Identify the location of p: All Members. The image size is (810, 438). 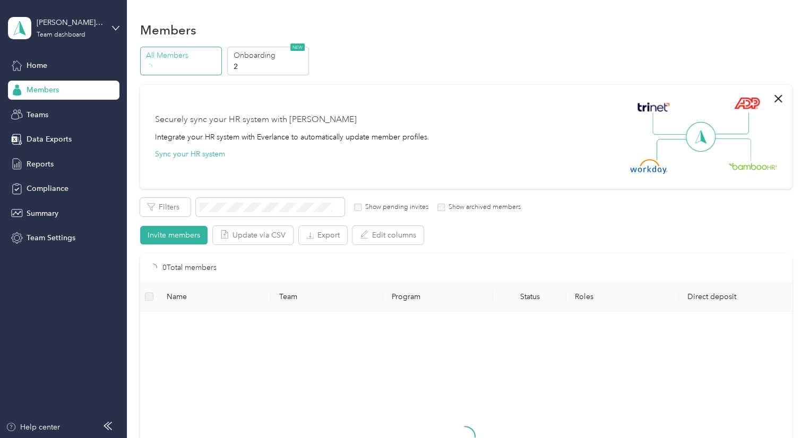
(182, 55).